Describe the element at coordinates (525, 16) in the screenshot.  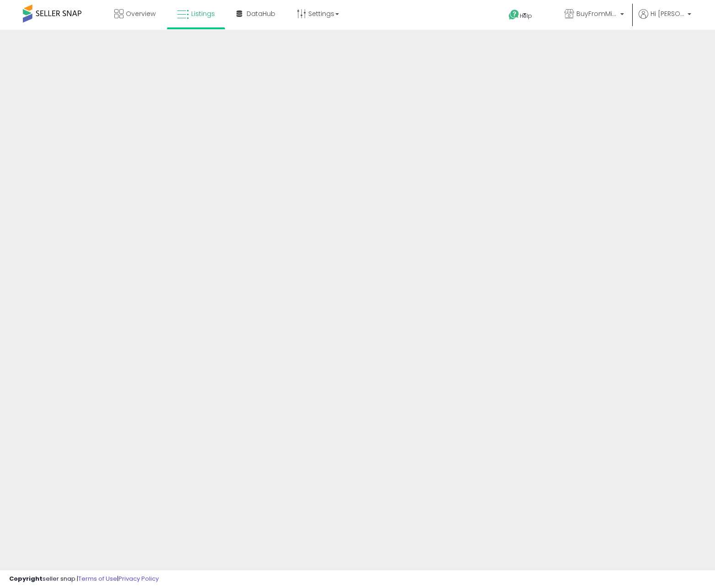
I see `a: Help` at that location.